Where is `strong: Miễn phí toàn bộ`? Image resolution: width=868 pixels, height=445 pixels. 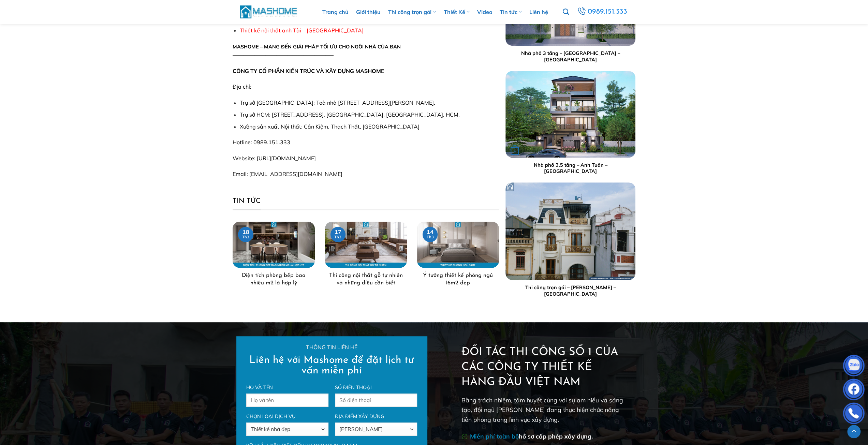 strong: Miễn phí toàn bộ is located at coordinates (494, 436).